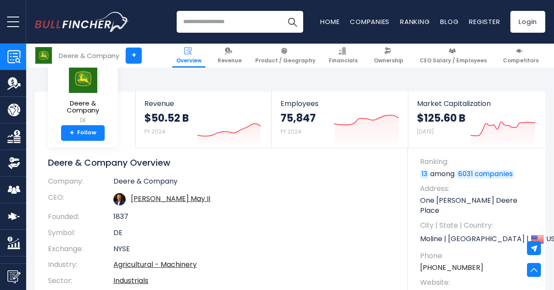 The image size is (554, 290). Describe the element at coordinates (484, 21) in the screenshot. I see `a: Register` at that location.